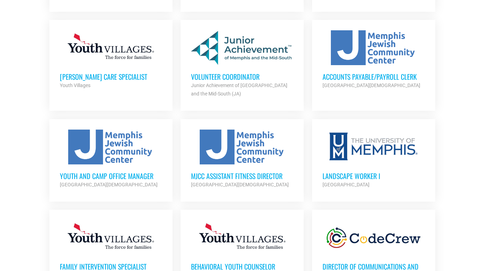 The height and width of the screenshot is (271, 501). What do you see at coordinates (75, 85) in the screenshot?
I see `strong: Youth Villages` at bounding box center [75, 85].